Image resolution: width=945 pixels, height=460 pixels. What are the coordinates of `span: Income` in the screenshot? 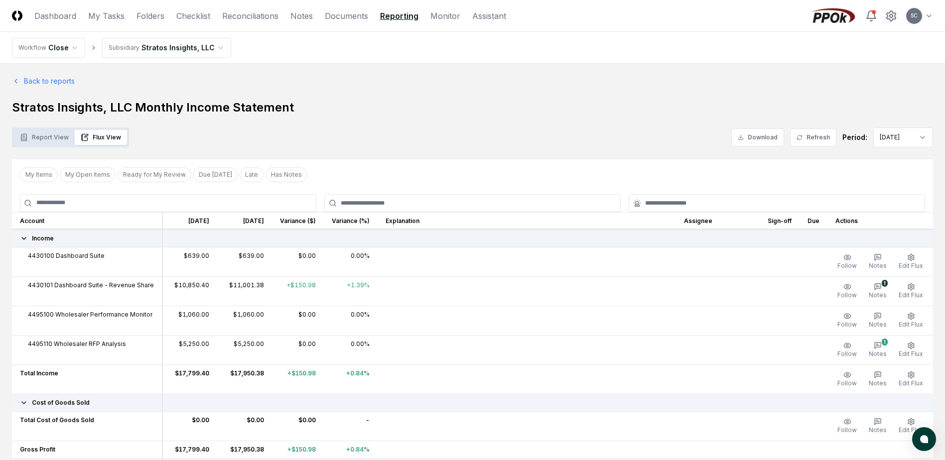 It's located at (43, 239).